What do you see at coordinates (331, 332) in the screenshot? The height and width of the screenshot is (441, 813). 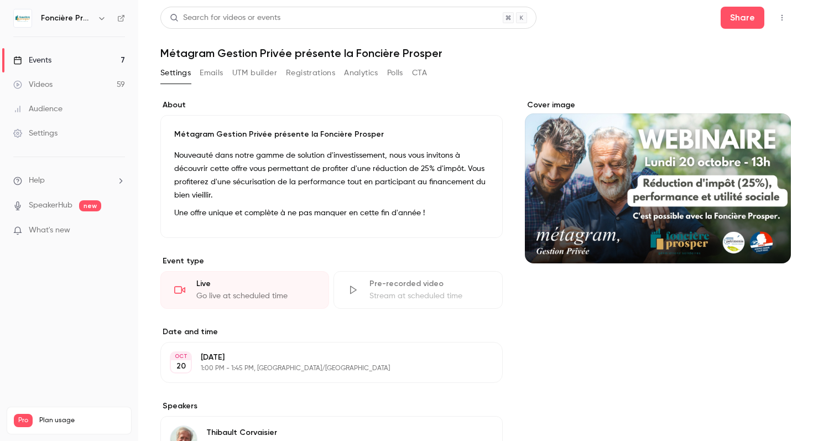 I see `label: Date and time` at bounding box center [331, 332].